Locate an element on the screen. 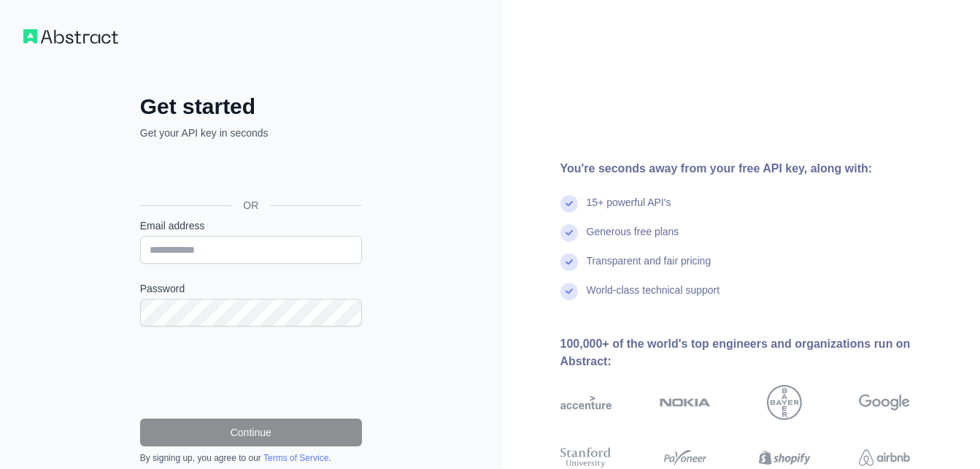 This screenshot has width=980, height=469. div: You're seconds away from your free API key, along with: is located at coordinates (759, 169).